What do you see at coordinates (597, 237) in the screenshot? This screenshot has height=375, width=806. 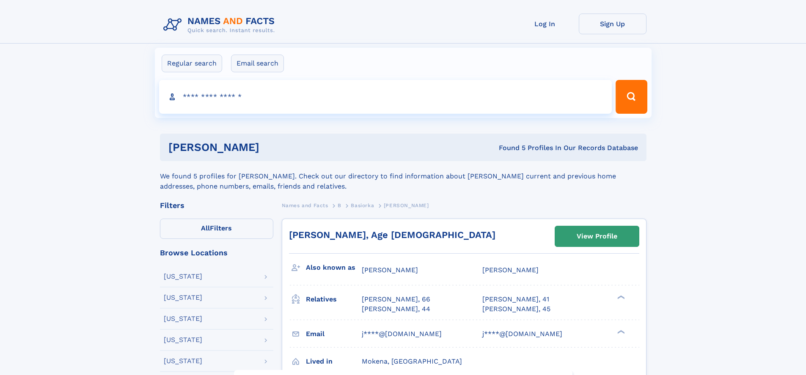 I see `div: View Profile` at bounding box center [597, 237].